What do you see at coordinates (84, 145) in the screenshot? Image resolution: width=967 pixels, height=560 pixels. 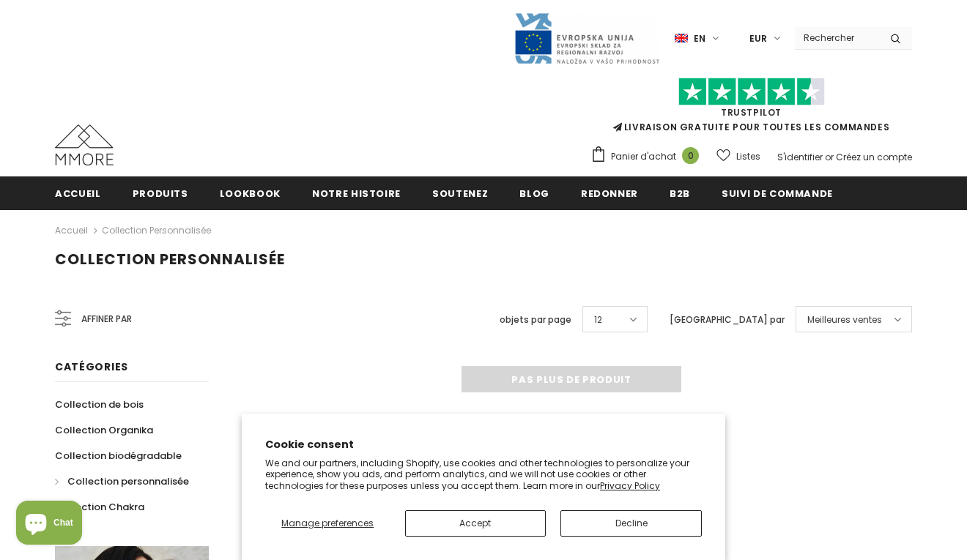 I see `img: Cas MMORE` at bounding box center [84, 145].